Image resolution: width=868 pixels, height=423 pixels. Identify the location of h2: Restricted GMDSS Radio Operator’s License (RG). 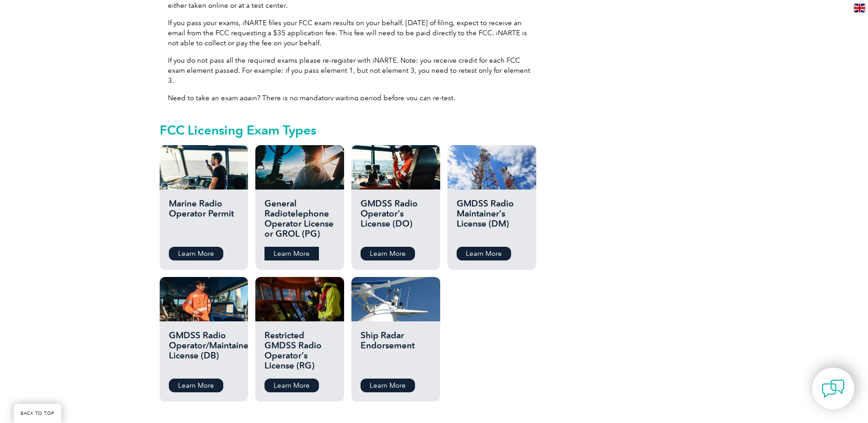
(299, 351).